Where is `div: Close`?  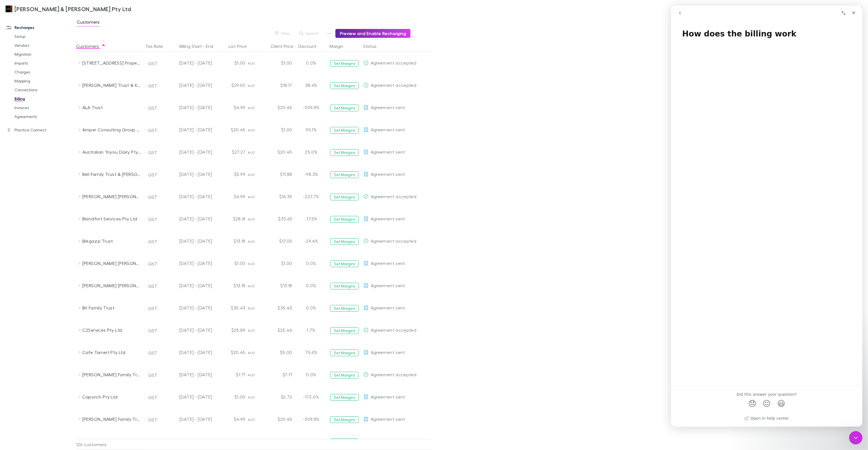
div: Close is located at coordinates (182, 7).